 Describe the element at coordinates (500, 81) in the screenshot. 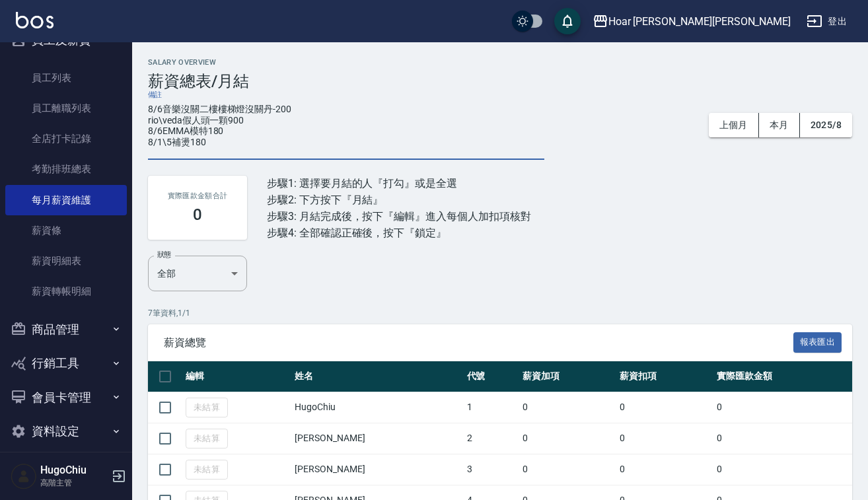

I see `h3: 薪資總表/月結` at that location.